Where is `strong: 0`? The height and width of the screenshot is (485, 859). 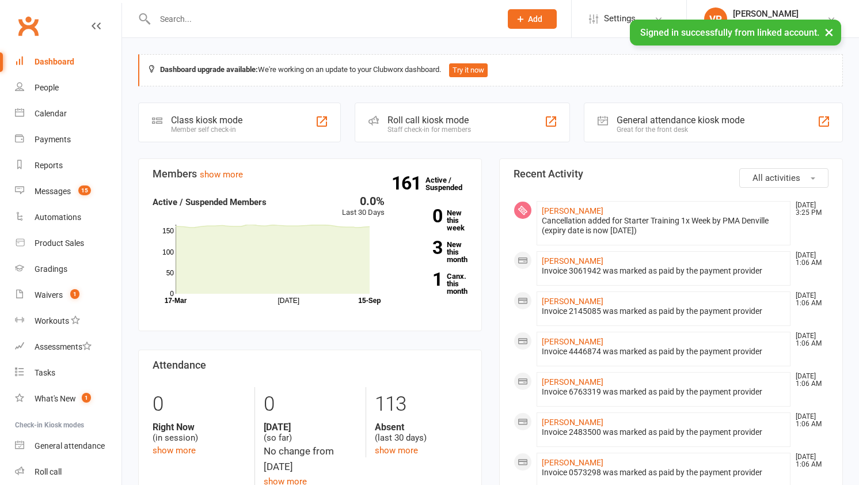 strong: 0 is located at coordinates (422, 216).